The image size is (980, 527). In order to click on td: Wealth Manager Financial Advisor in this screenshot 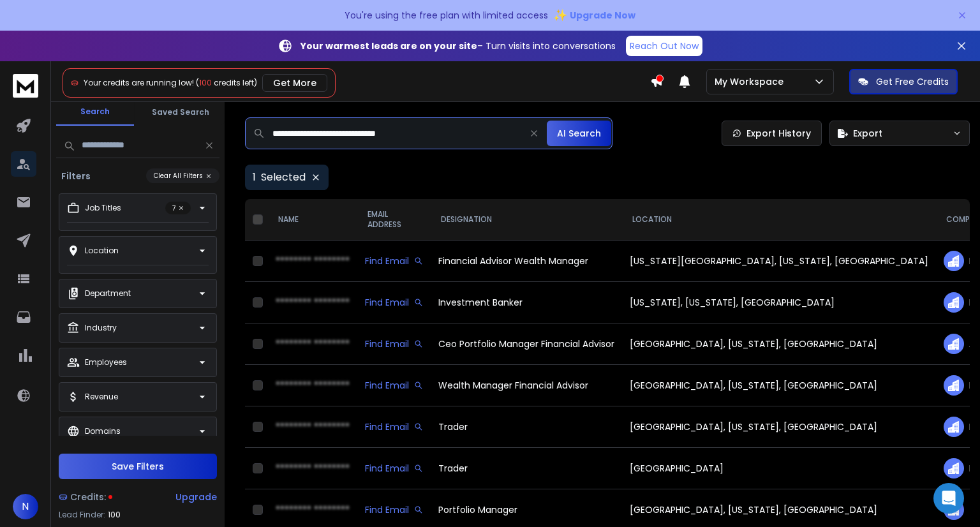, I will do `click(526, 385)`.